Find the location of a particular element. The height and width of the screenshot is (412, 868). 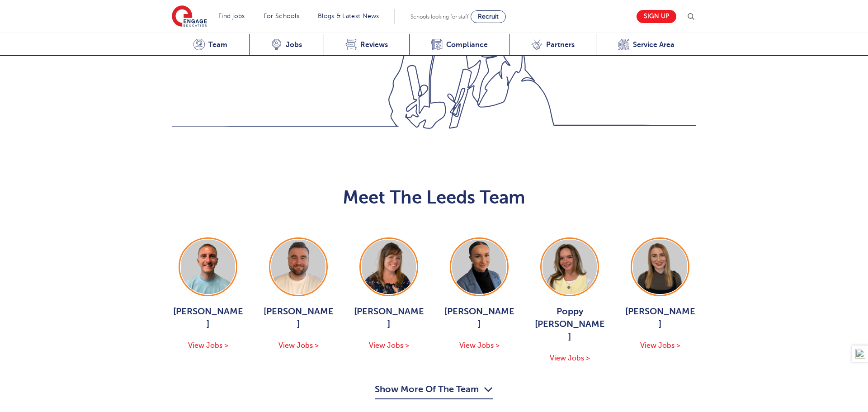

a: Recruit is located at coordinates (488, 17).